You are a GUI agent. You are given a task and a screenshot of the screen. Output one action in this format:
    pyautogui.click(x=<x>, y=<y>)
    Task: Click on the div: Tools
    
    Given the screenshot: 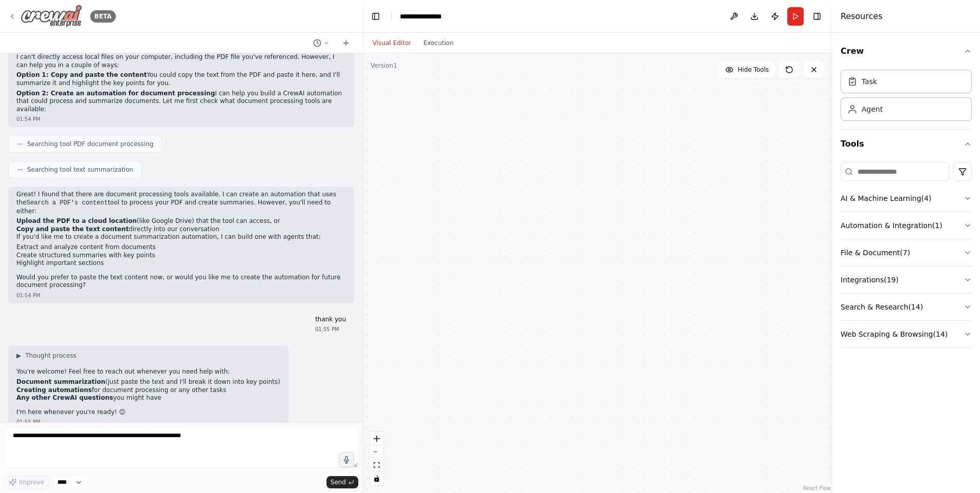 What is the action you would take?
    pyautogui.click(x=906, y=257)
    